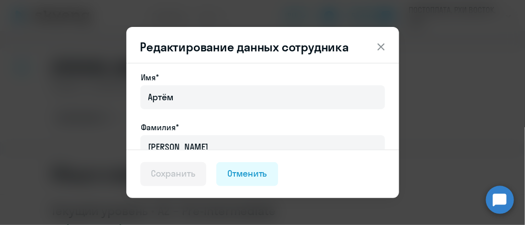 Image resolution: width=525 pixels, height=225 pixels. What do you see at coordinates (247, 174) in the screenshot?
I see `button: Отменить` at bounding box center [247, 174].